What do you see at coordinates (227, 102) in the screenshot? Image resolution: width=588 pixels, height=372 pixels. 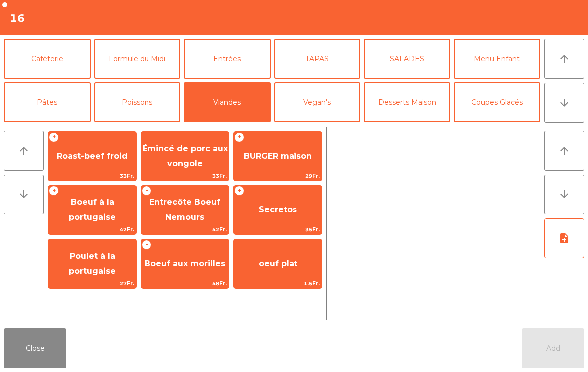 I see `button: Viandes` at bounding box center [227, 102].